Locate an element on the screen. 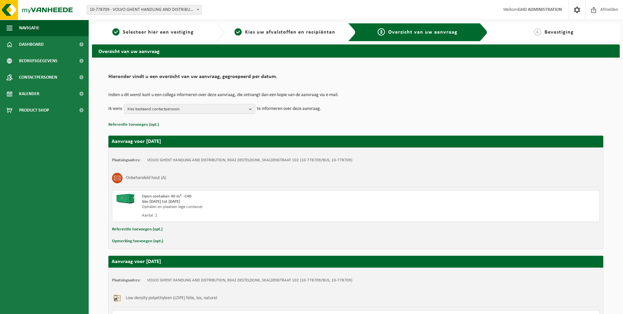 This screenshot has height=314, width=623. h3: Low density polyethyleen (LDPE) folie, los, naturel is located at coordinates (172, 298).